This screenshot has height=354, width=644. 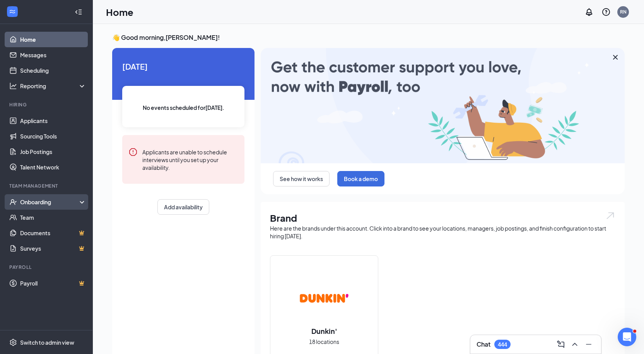 What do you see at coordinates (12, 11) in the screenshot?
I see `svg: WorkstreamLogo` at bounding box center [12, 11].